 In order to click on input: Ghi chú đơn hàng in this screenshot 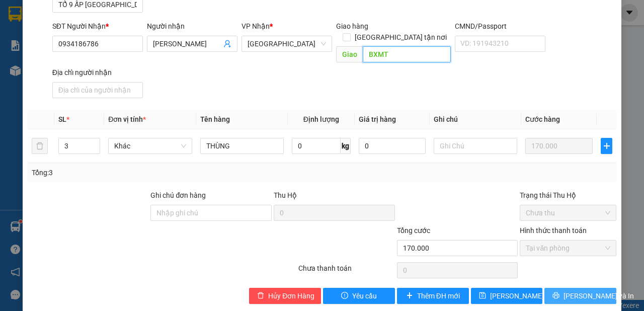, I will do `click(211, 213)`.